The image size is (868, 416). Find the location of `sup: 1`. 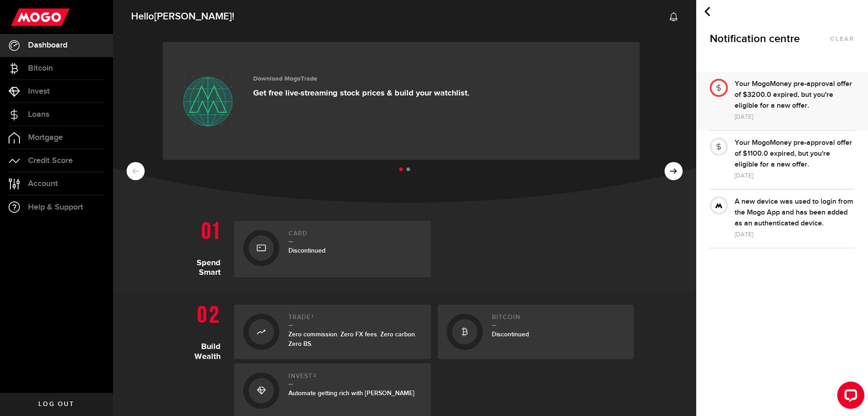

sup: 1 is located at coordinates (312, 316).